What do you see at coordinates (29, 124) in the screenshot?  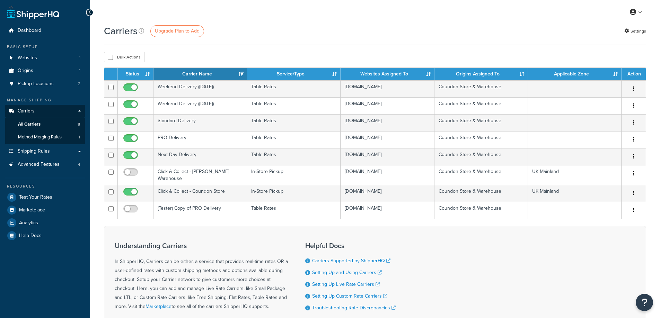 I see `span: All Carriers` at bounding box center [29, 124].